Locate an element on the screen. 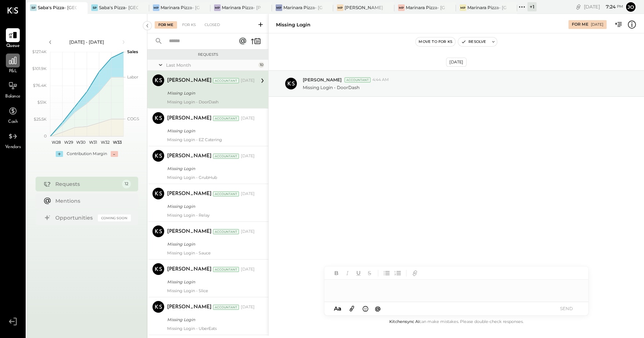 The width and height of the screenshot is (644, 338). div: copy link is located at coordinates (578, 6).